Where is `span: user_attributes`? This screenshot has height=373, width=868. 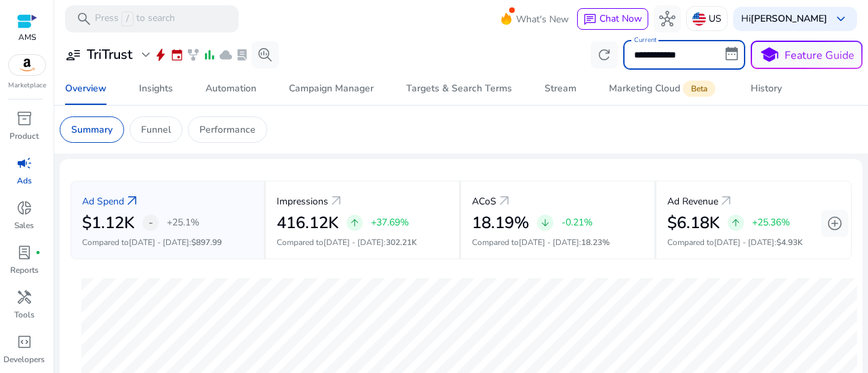
span: user_attributes is located at coordinates (73, 55).